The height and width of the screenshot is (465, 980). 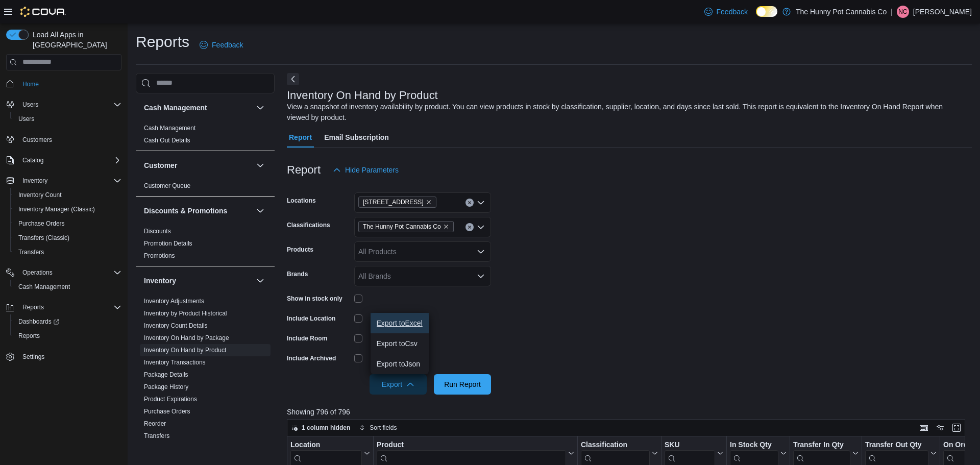 What do you see at coordinates (471, 445) in the screenshot?
I see `div: Product` at bounding box center [471, 445].